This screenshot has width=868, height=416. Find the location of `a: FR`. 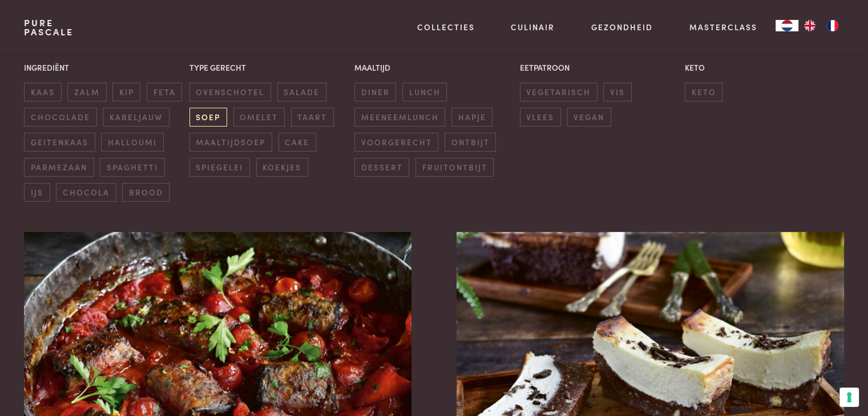

a: FR is located at coordinates (833, 25).